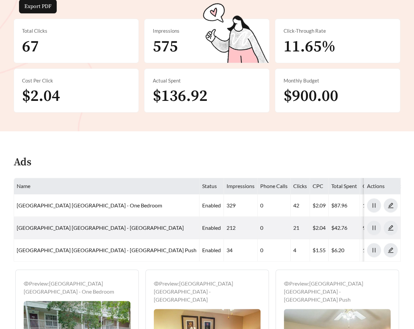  I want to click on td: $6.20, so click(345, 250).